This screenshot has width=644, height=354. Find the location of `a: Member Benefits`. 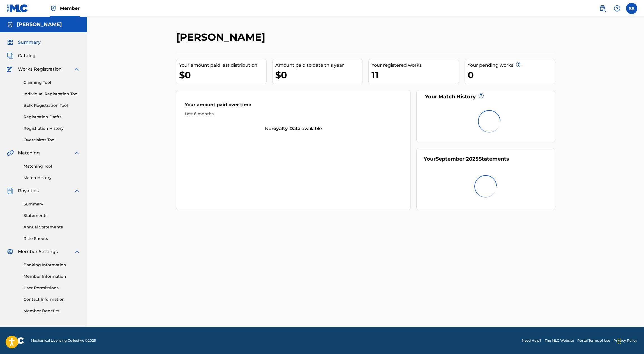

a: Member Benefits is located at coordinates (52, 311).